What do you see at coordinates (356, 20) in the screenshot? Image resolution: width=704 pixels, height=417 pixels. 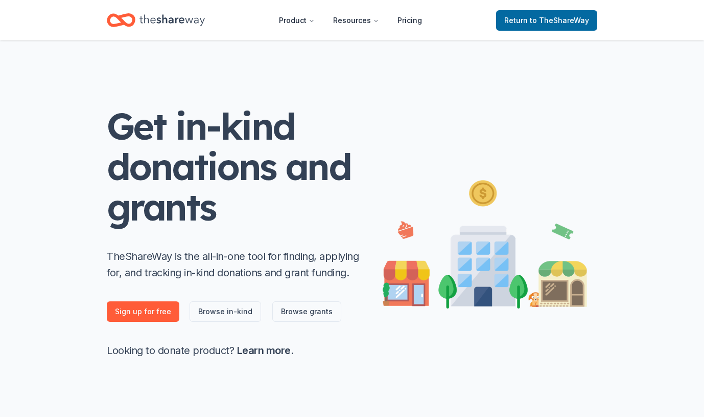 I see `button: Resources` at bounding box center [356, 20].